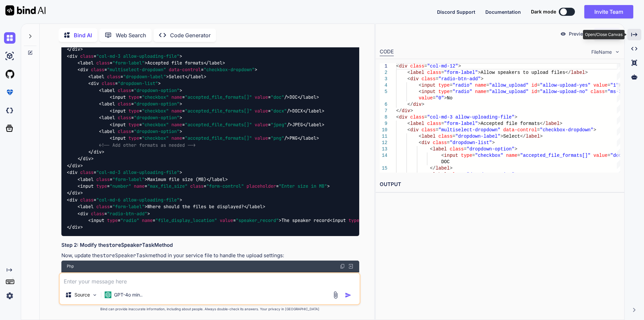 The image size is (644, 320). I want to click on img: icon, so click(348, 295).